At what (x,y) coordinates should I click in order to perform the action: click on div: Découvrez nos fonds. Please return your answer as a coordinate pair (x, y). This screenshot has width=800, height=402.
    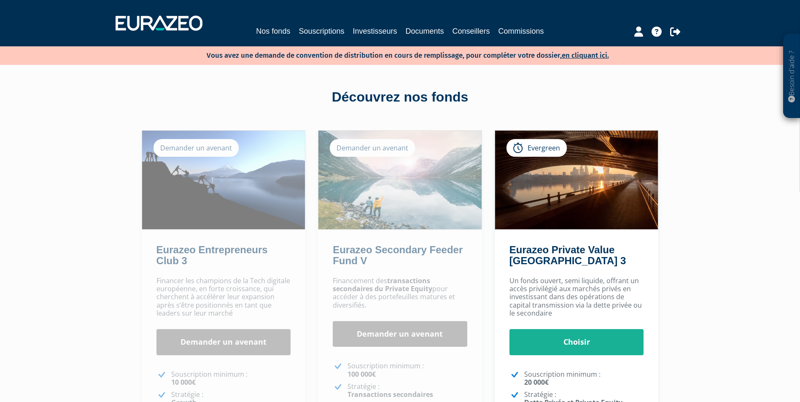
    Looking at the image, I should click on (400, 97).